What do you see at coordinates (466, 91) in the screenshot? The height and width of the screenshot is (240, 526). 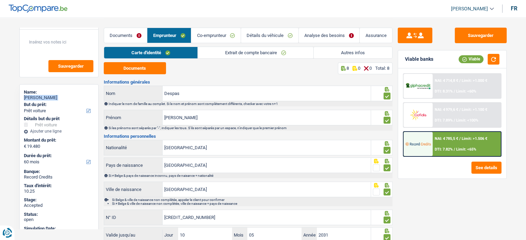 I see `span: Limit: <60%` at bounding box center [466, 91].